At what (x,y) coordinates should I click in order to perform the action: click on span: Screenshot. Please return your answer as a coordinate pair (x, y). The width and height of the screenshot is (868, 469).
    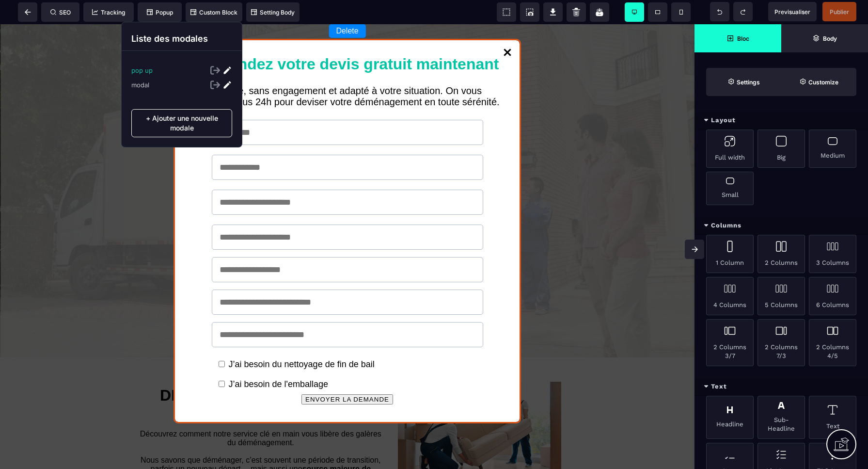
    Looking at the image, I should click on (530, 12).